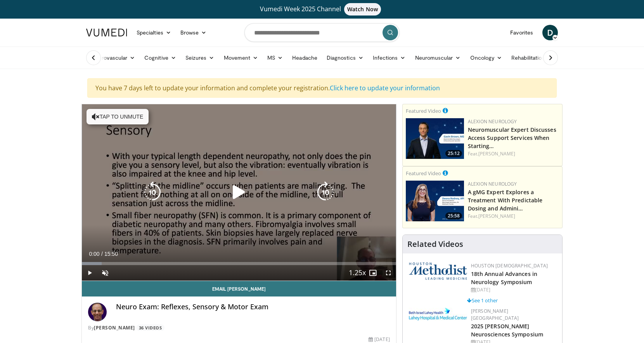 The height and width of the screenshot is (343, 644). What do you see at coordinates (107, 32) in the screenshot?
I see `img: VuMedi Logo` at bounding box center [107, 32].